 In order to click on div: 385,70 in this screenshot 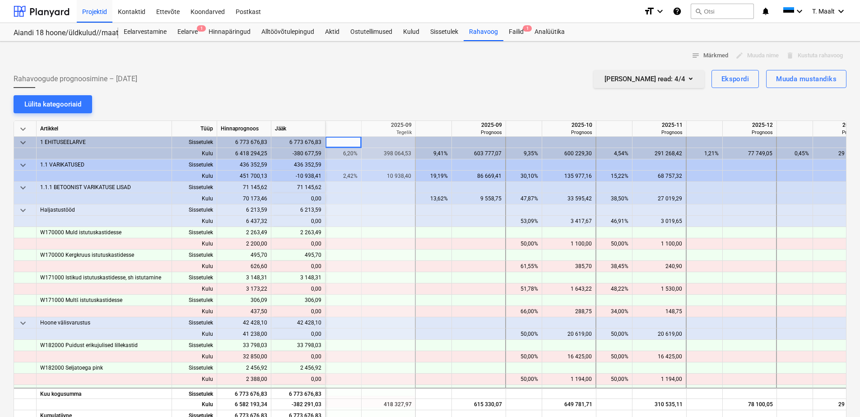, I will do `click(569, 266)`.